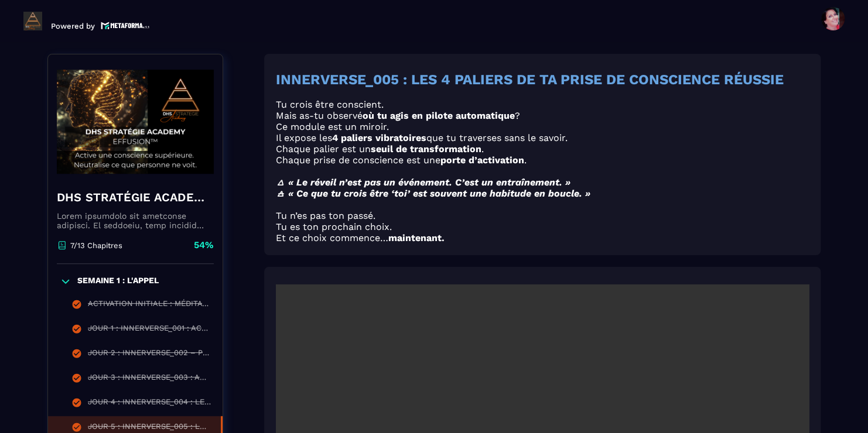  What do you see at coordinates (542, 238) in the screenshot?
I see `p: Et ce choix commence…` at bounding box center [542, 238].